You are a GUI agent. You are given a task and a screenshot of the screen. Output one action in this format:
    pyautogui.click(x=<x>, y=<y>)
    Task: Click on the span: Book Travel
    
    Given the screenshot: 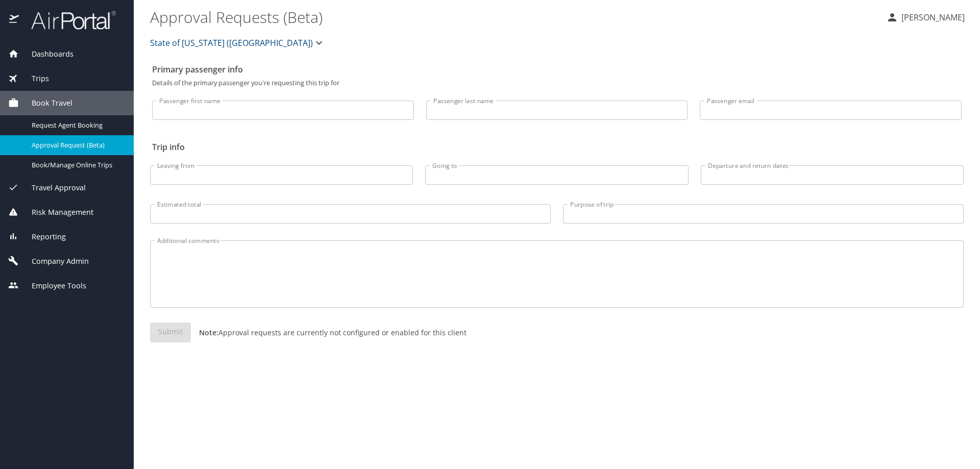 What is the action you would take?
    pyautogui.click(x=46, y=103)
    